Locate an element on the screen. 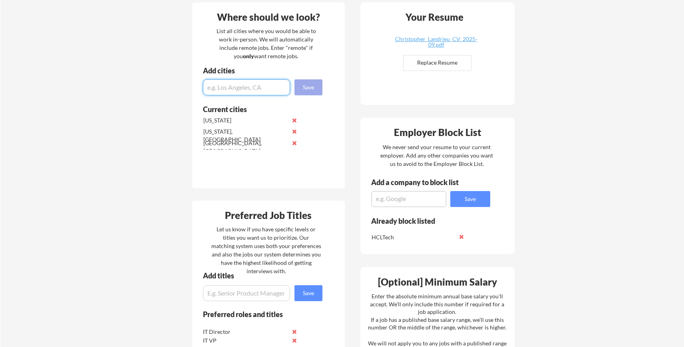  div: Christopher_Landrieu_CV_2025-09.pdf is located at coordinates (436, 42).